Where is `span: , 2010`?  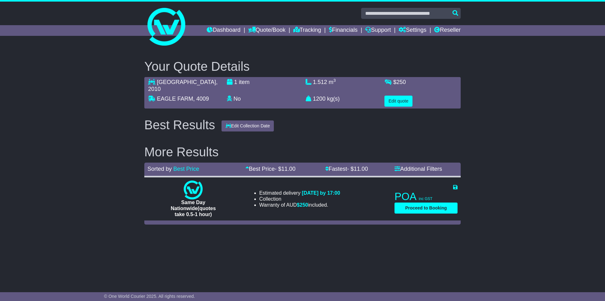 span: , 2010 is located at coordinates (183, 86).